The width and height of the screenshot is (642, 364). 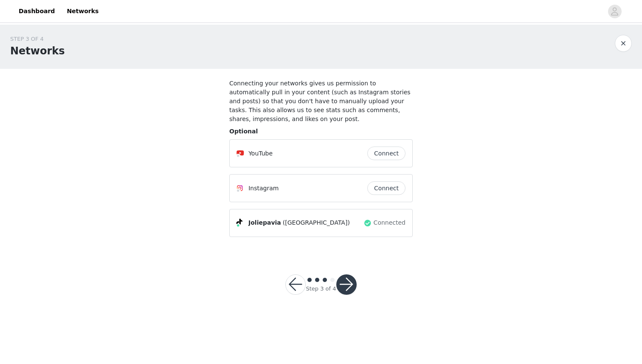 What do you see at coordinates (36, 11) in the screenshot?
I see `a: Dashboard` at bounding box center [36, 11].